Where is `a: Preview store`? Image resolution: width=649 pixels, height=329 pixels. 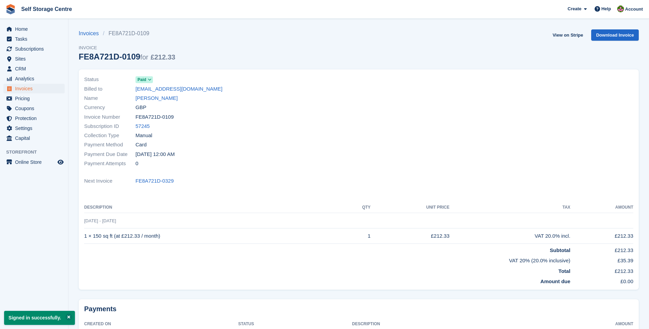
a: Preview store is located at coordinates (61, 162).